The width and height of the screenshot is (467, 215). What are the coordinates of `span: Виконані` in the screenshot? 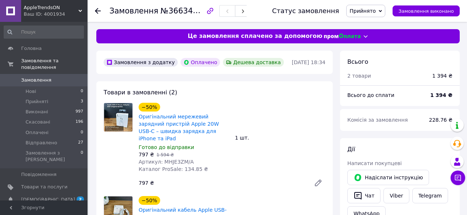 It's located at (37, 112).